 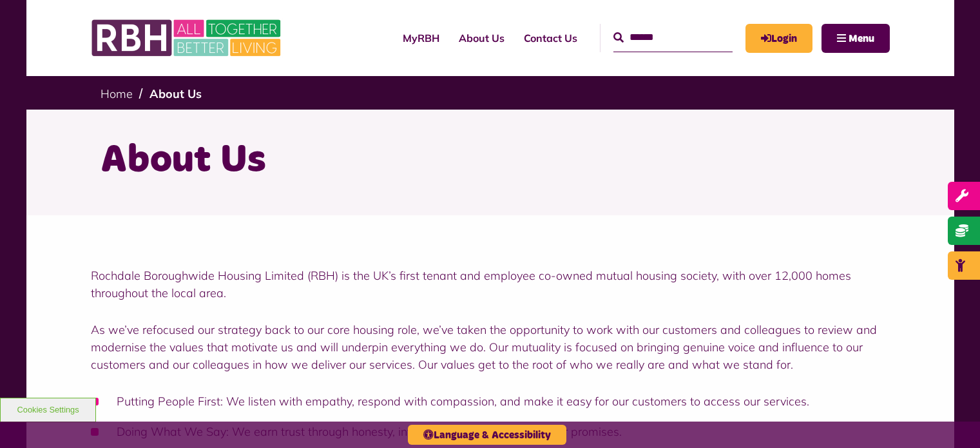 What do you see at coordinates (550, 38) in the screenshot?
I see `a: Contact Us` at bounding box center [550, 38].